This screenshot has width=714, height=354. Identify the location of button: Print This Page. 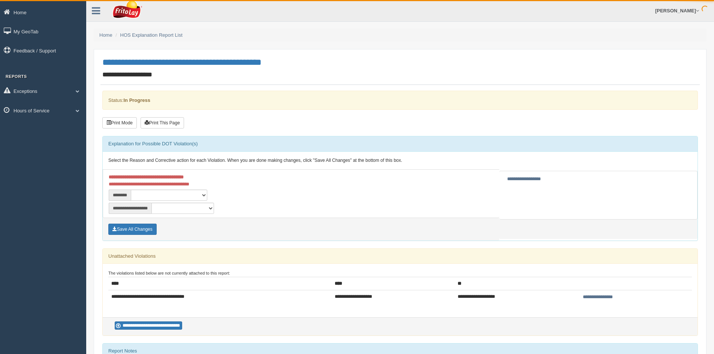
(162, 123).